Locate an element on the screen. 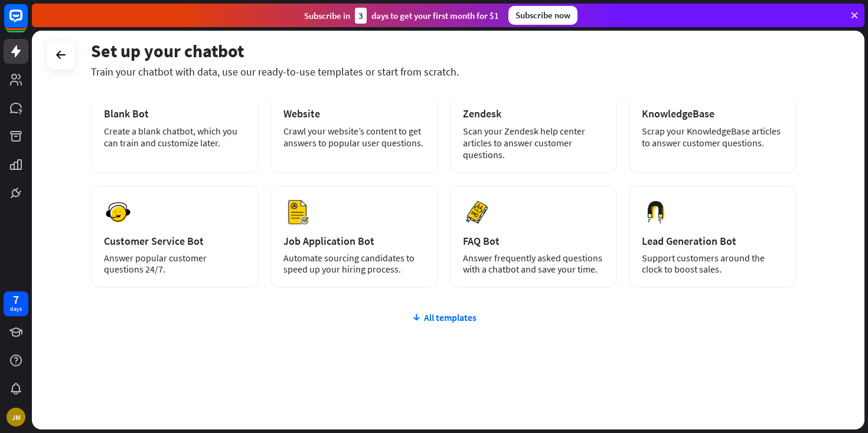  div: All templates is located at coordinates (443, 318).